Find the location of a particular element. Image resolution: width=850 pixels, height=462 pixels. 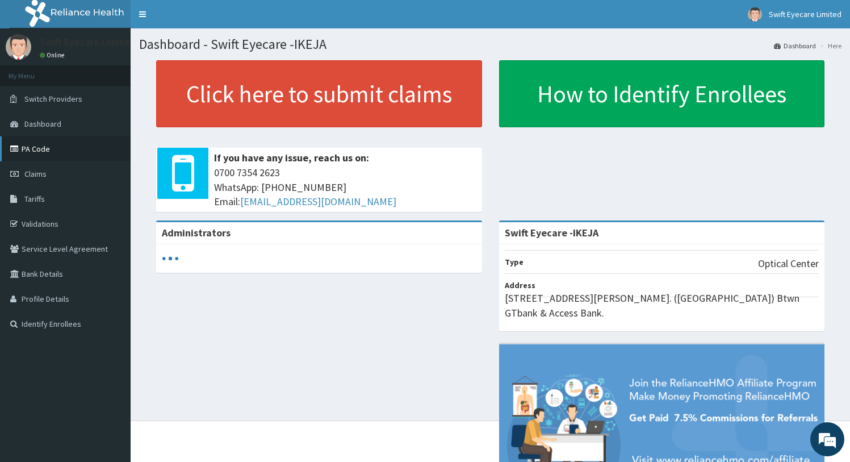

a: Click here to submit claims is located at coordinates (319, 94).